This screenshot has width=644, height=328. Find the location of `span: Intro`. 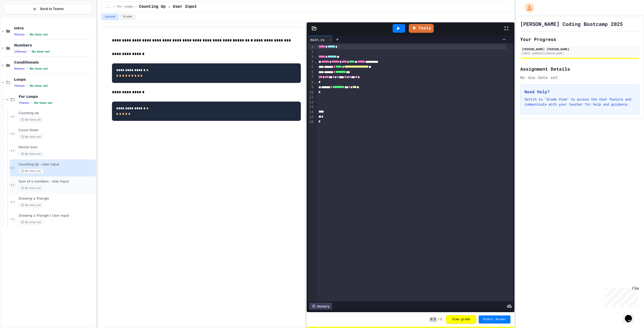

span: Intro is located at coordinates (54, 28).